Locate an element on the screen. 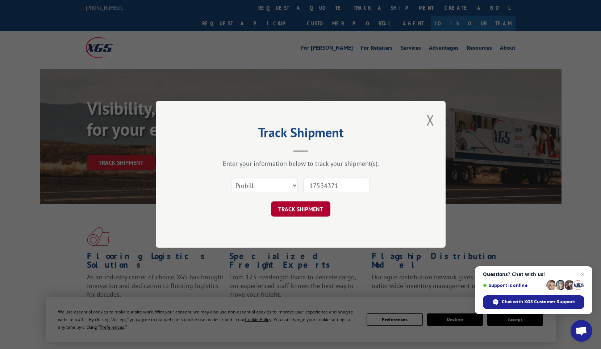 The width and height of the screenshot is (601, 349). button: TRACK SHIPMENT is located at coordinates (301, 209).